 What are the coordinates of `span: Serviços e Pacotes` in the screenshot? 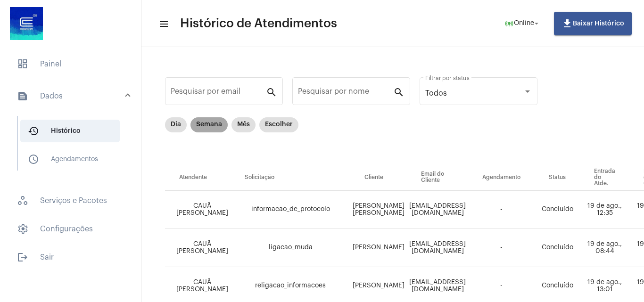 It's located at (71, 201).